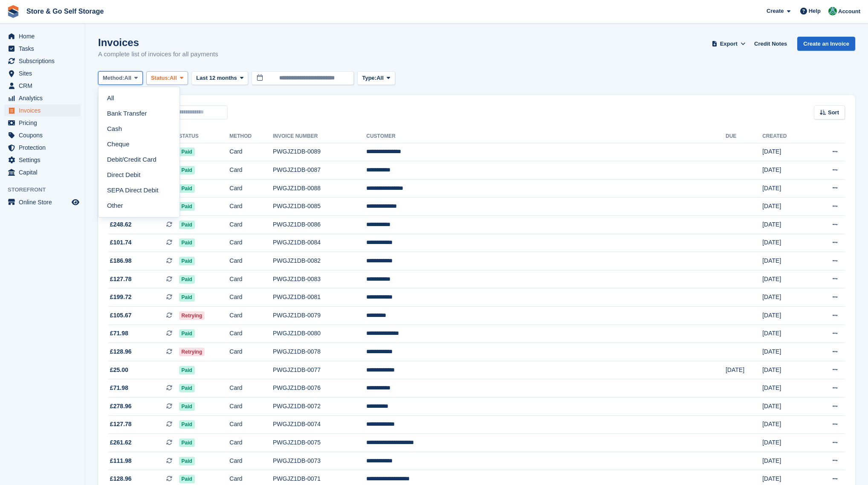 The width and height of the screenshot is (868, 485). What do you see at coordinates (775, 11) in the screenshot?
I see `span: Create` at bounding box center [775, 11].